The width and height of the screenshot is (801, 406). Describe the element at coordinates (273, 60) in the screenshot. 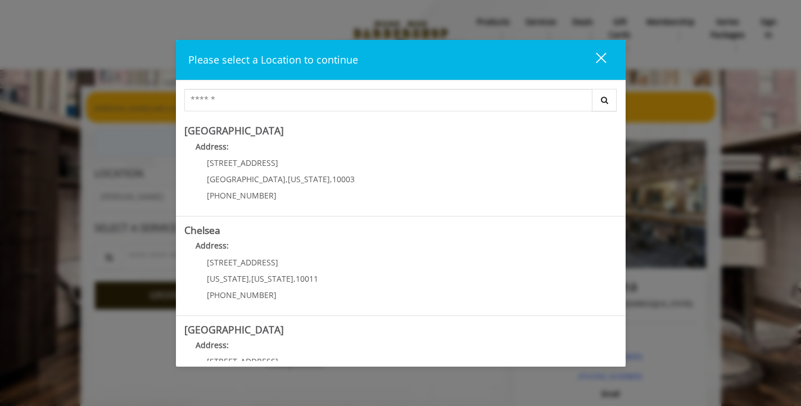

I see `span: Please select a Location to continue` at that location.